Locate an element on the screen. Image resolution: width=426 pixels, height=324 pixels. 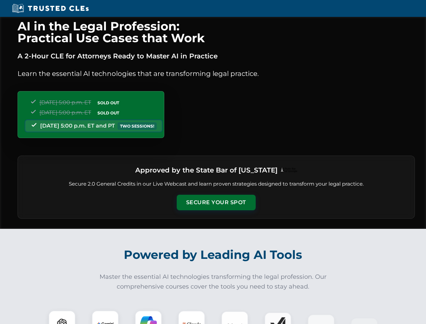
p: Master the essential AI technologies transforming the legal profession. Our comprehensive courses... is located at coordinates (213, 282).